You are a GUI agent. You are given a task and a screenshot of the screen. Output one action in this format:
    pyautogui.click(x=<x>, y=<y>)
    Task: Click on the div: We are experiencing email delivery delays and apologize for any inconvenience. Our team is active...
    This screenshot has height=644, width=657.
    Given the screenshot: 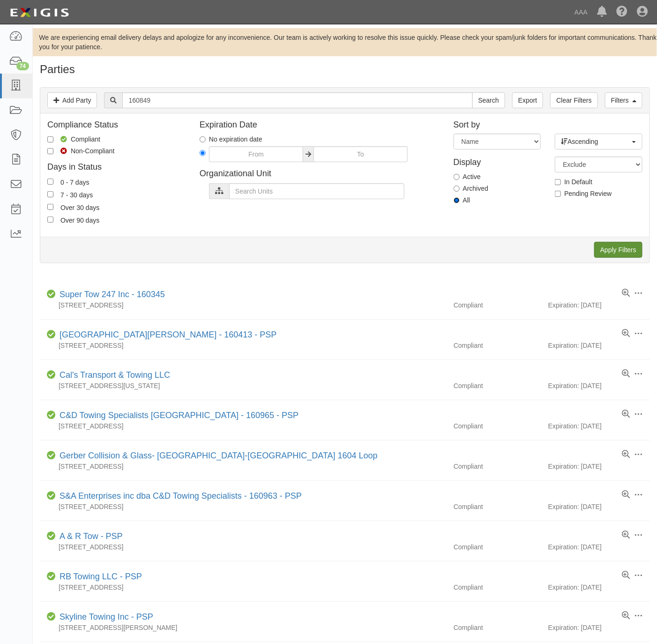 What is the action you would take?
    pyautogui.click(x=345, y=42)
    